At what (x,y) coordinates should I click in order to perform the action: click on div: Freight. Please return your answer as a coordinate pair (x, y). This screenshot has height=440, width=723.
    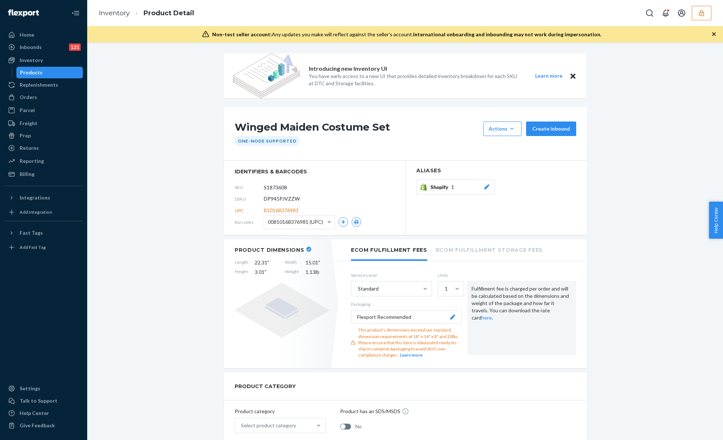
    Looking at the image, I should click on (28, 123).